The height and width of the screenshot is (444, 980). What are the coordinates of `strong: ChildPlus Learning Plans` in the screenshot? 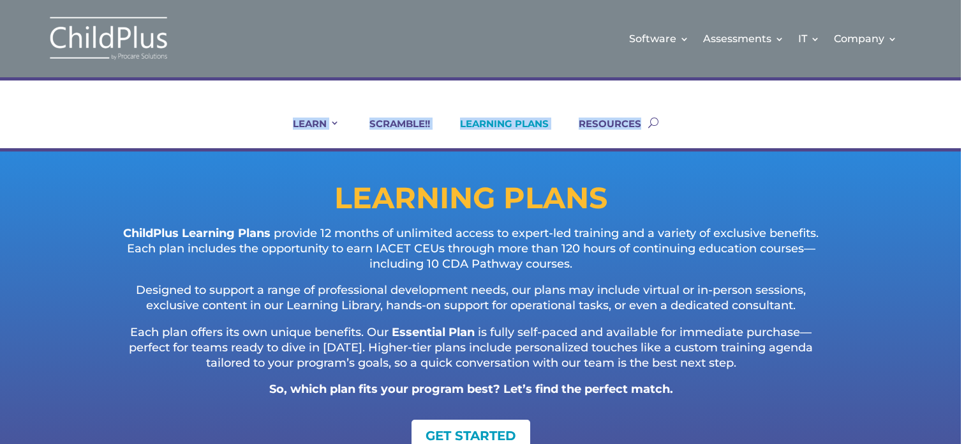 It's located at (197, 233).